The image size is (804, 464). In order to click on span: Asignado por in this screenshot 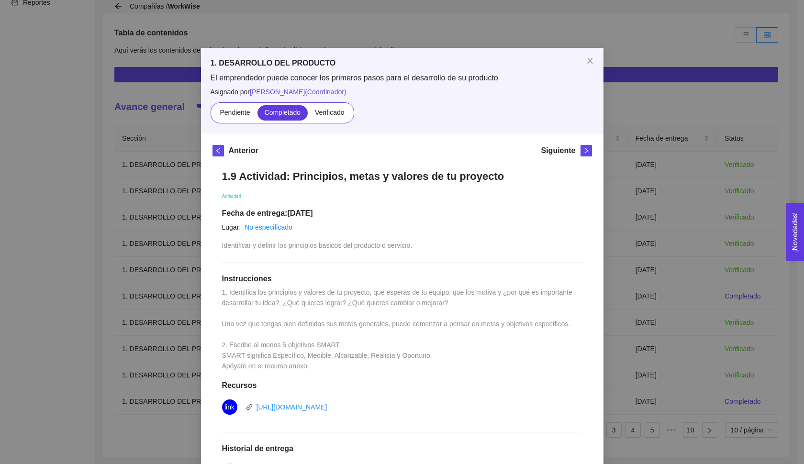, I will do `click(402, 92)`.